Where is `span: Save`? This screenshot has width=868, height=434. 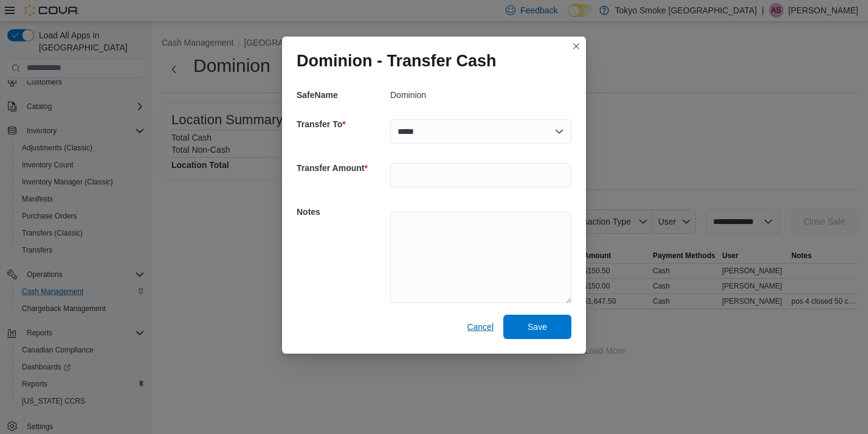 span: Save is located at coordinates (538, 327).